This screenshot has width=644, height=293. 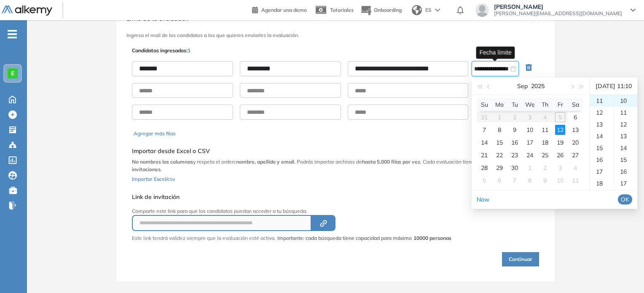 I want to click on td: 2025-10-10, so click(x=560, y=180).